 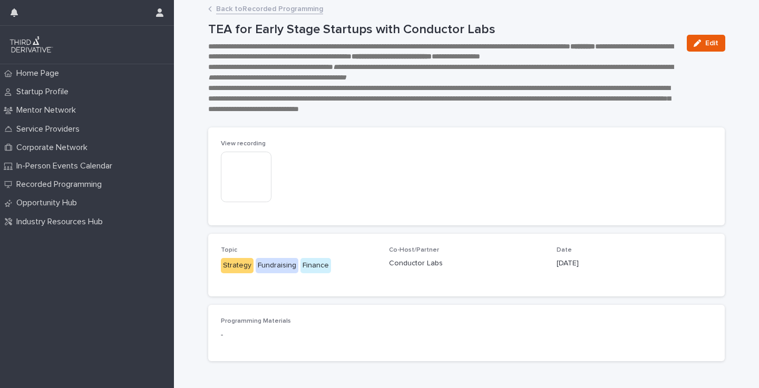 What do you see at coordinates (54, 148) in the screenshot?
I see `p: Corporate Network` at bounding box center [54, 148].